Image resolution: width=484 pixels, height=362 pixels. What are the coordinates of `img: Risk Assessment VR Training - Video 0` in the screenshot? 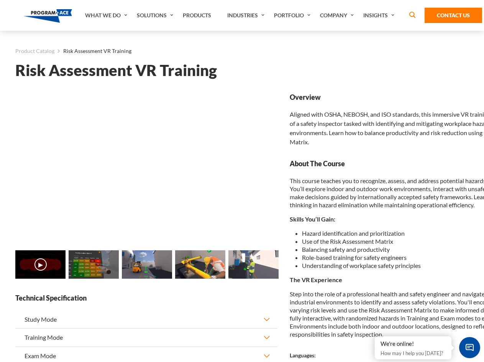 It's located at (40, 264).